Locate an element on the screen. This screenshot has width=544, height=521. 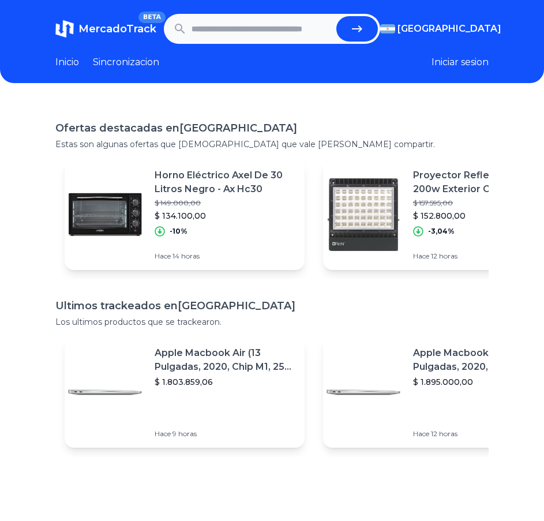
span: MercadoTrack is located at coordinates (117, 29).